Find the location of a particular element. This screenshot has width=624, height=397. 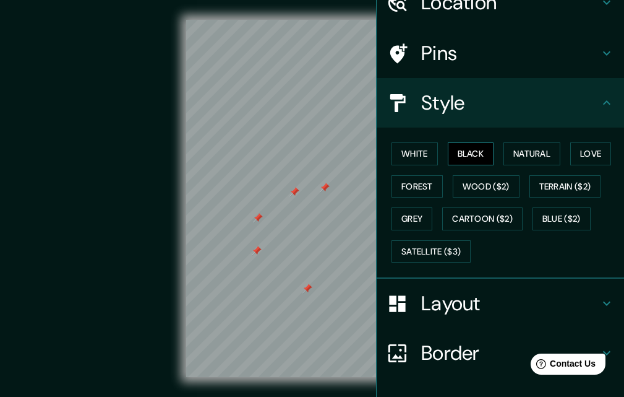

button: White is located at coordinates (415, 153).